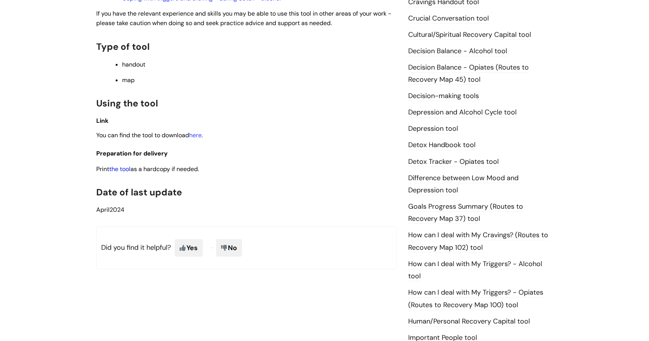 Image resolution: width=649 pixels, height=341 pixels. I want to click on a: Decision Balance - Opiates (Routes to Recovery Map 45) tool, so click(468, 74).